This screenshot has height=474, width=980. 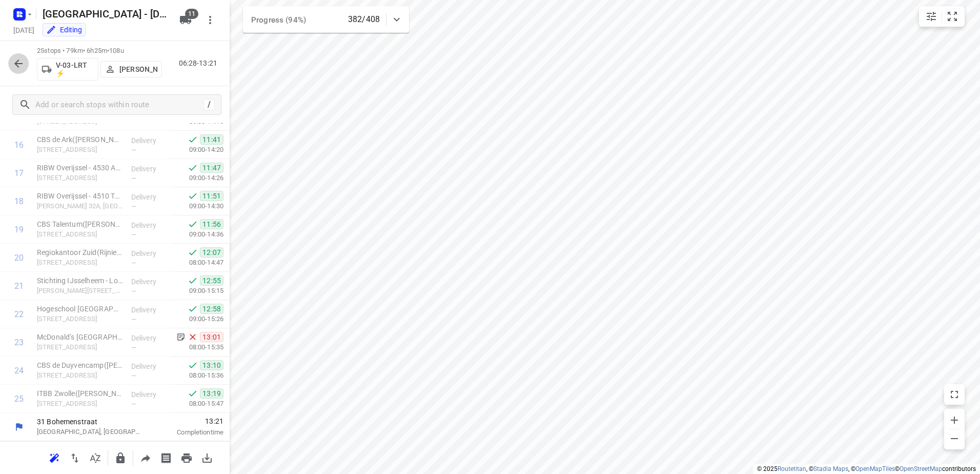 I want to click on p: Tak van Poortvlietware 32A, Zwolle, so click(x=80, y=206).